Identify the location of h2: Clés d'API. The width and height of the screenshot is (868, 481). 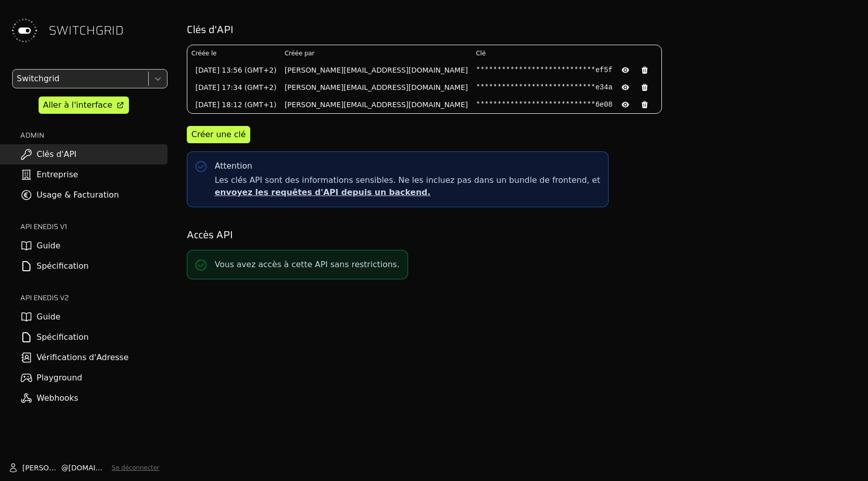
(520, 29).